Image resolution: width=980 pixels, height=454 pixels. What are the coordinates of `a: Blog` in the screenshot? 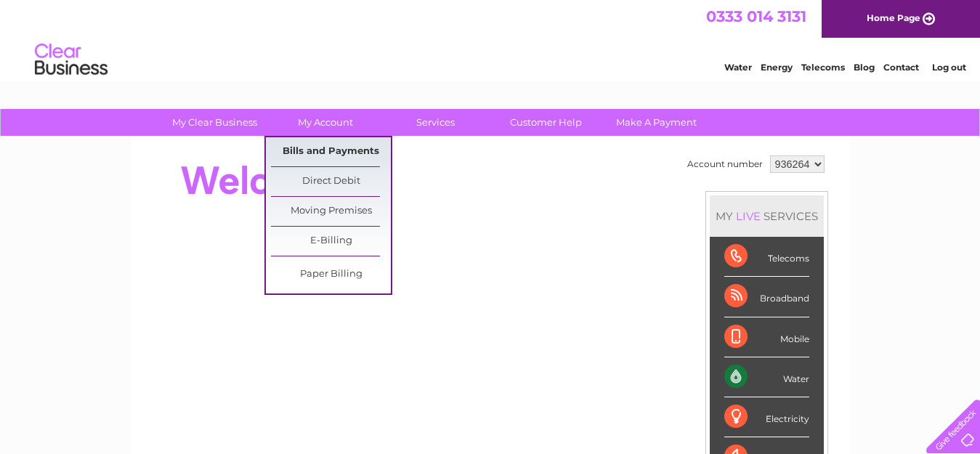 It's located at (864, 67).